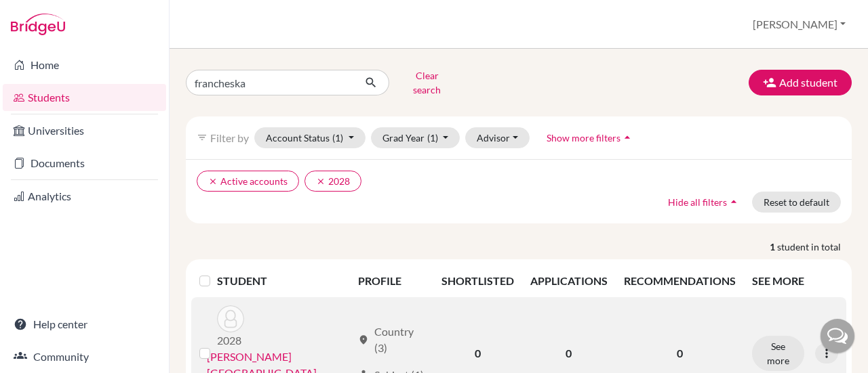 The height and width of the screenshot is (373, 868). Describe the element at coordinates (796, 202) in the screenshot. I see `button: Reset to default` at that location.